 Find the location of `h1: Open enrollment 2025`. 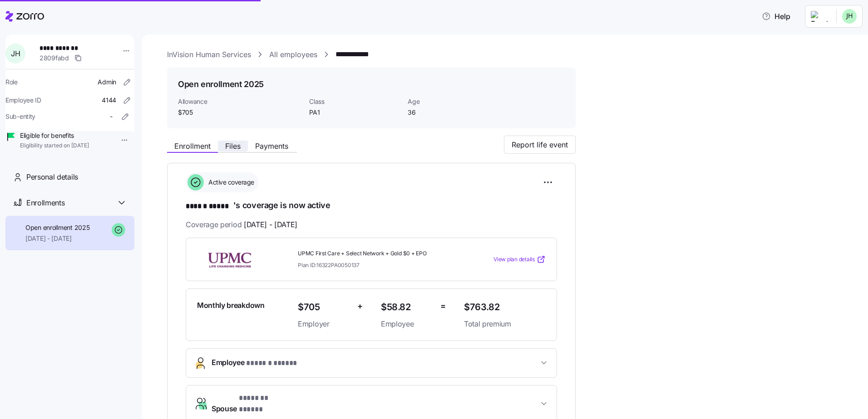

h1: Open enrollment 2025 is located at coordinates (220, 84).